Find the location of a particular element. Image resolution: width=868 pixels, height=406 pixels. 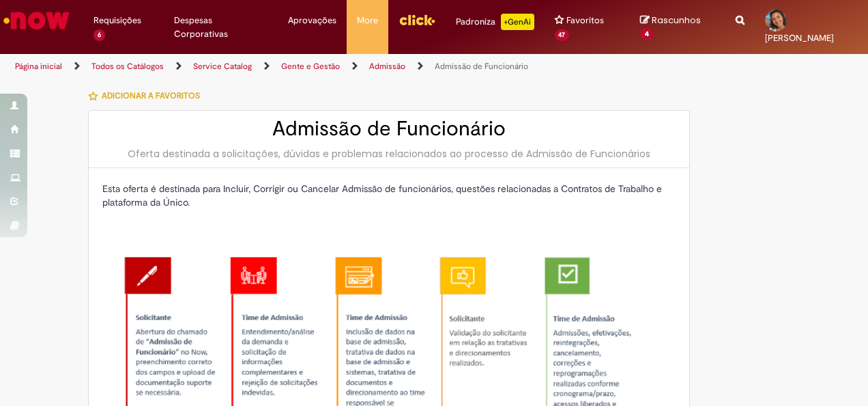

span: More is located at coordinates (367, 20).